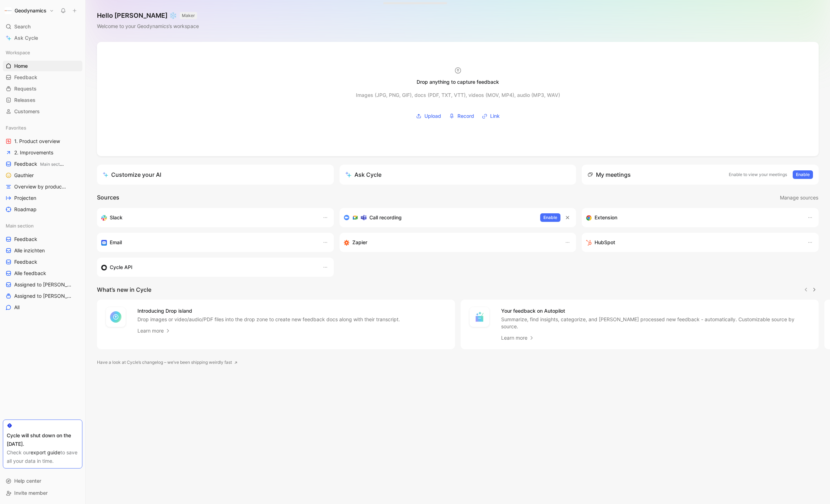 The height and width of the screenshot is (504, 830). What do you see at coordinates (43, 308) in the screenshot?
I see `a: All` at bounding box center [43, 308].